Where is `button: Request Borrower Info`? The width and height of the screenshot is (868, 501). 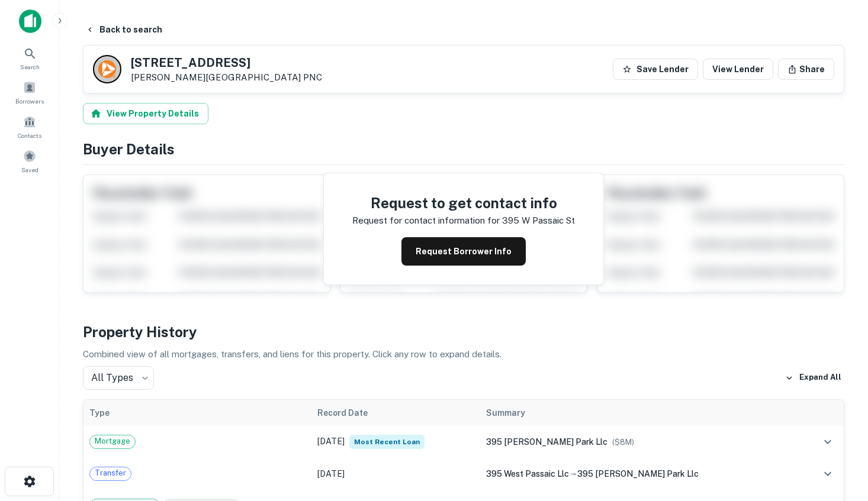 button: Request Borrower Info is located at coordinates (463, 251).